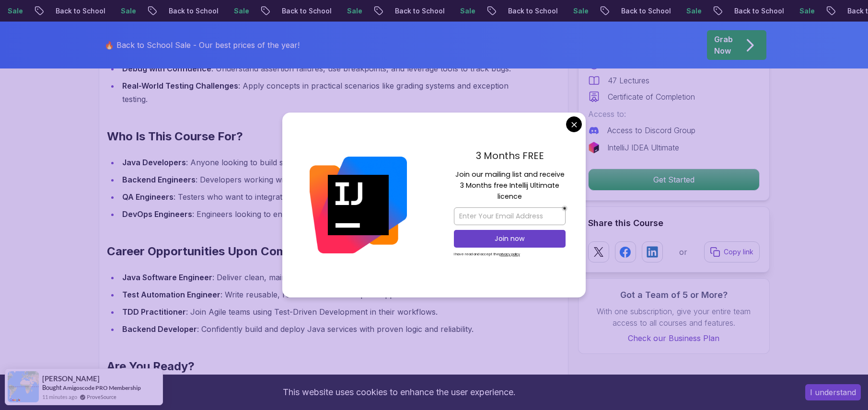 This screenshot has width=868, height=410. I want to click on div: This website uses cookies to enhance the user experience., so click(399, 392).